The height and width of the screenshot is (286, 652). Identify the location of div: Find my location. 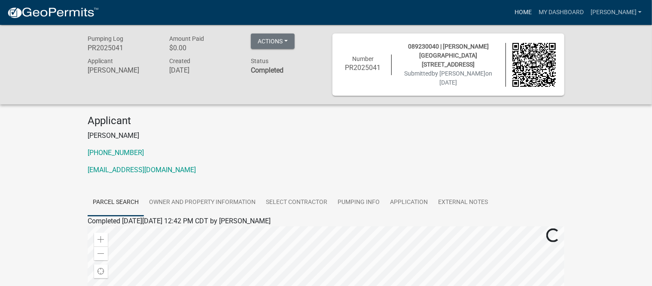
(101, 271).